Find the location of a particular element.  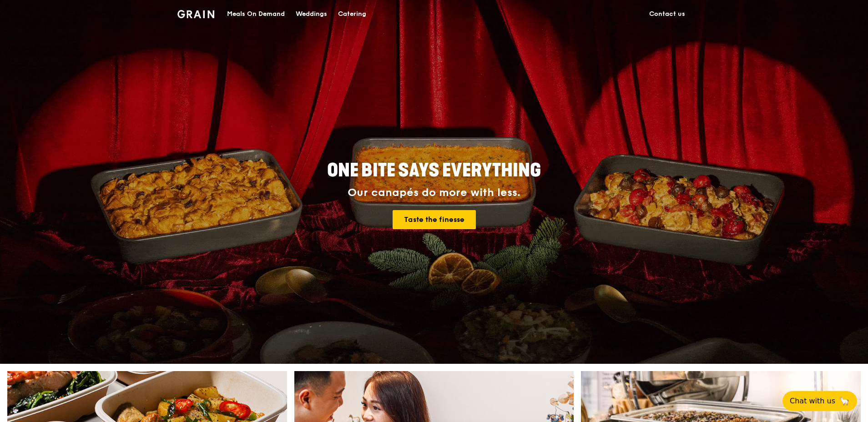

a: Contact us is located at coordinates (667, 14).